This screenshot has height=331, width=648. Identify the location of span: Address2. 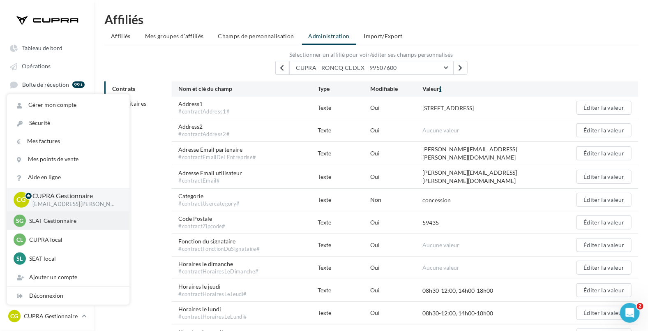
(204, 130).